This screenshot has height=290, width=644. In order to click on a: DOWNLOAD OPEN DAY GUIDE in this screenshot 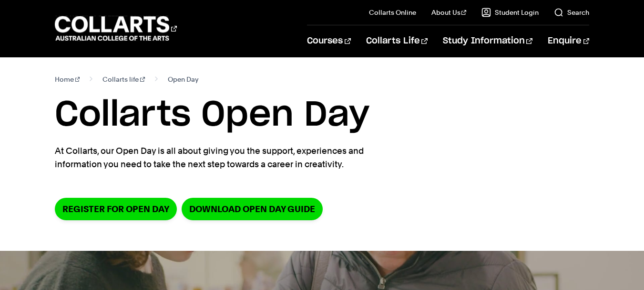, I will do `click(252, 209)`.